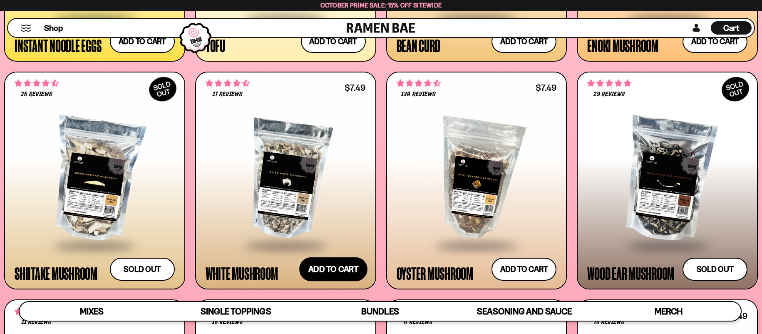 This screenshot has height=334, width=762. I want to click on span: Shop, so click(53, 28).